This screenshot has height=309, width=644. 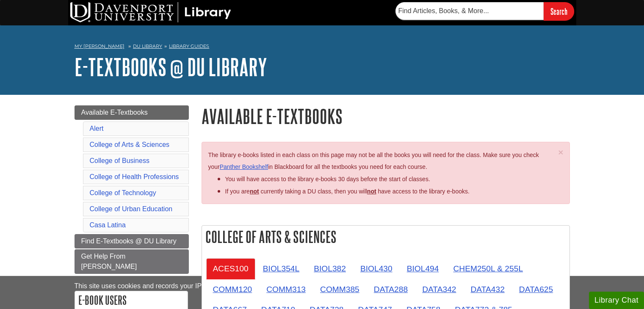 I want to click on input: Find Articles, Books, & More..., so click(x=470, y=11).